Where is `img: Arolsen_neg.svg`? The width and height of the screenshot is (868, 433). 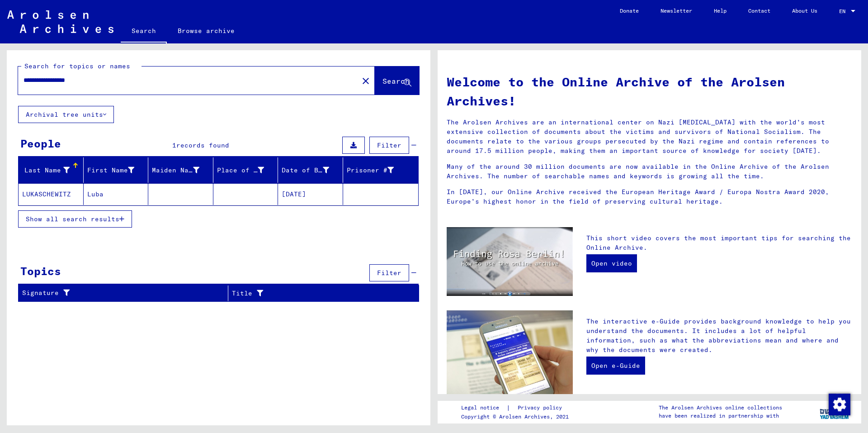 img: Arolsen_neg.svg is located at coordinates (60, 22).